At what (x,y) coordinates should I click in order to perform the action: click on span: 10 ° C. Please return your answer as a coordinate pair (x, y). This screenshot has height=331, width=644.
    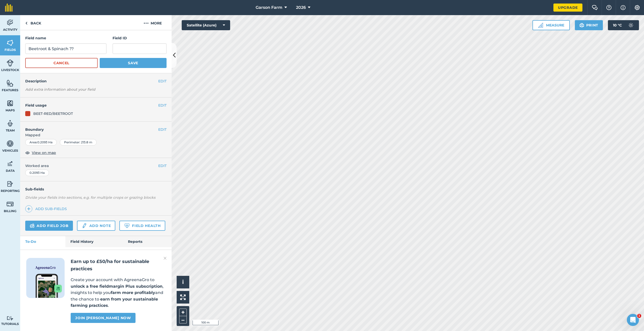
    Looking at the image, I should click on (617, 25).